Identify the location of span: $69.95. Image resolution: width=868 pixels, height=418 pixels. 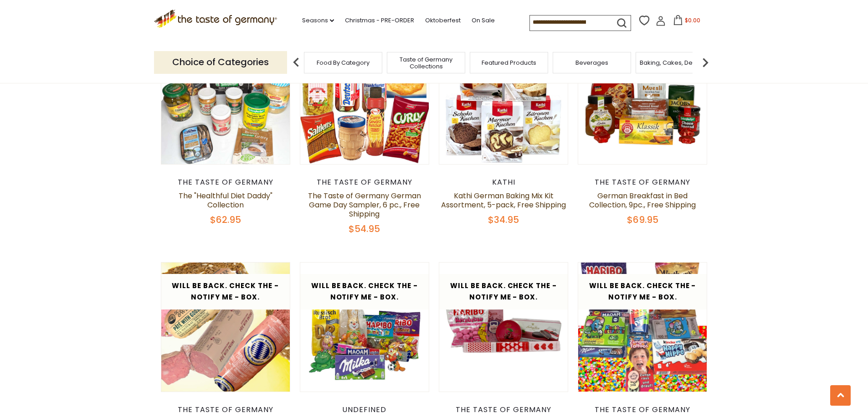
(642, 220).